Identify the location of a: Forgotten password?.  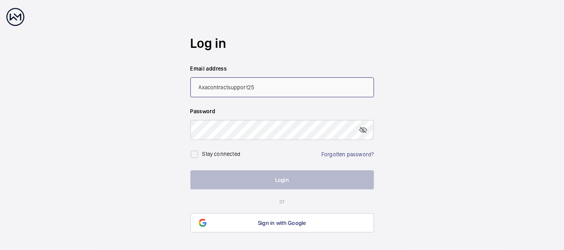
(348, 155).